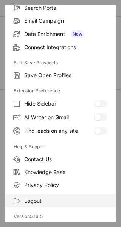 Image resolution: width=121 pixels, height=227 pixels. What do you see at coordinates (61, 172) in the screenshot?
I see `label: Knowledge Base` at bounding box center [61, 172].